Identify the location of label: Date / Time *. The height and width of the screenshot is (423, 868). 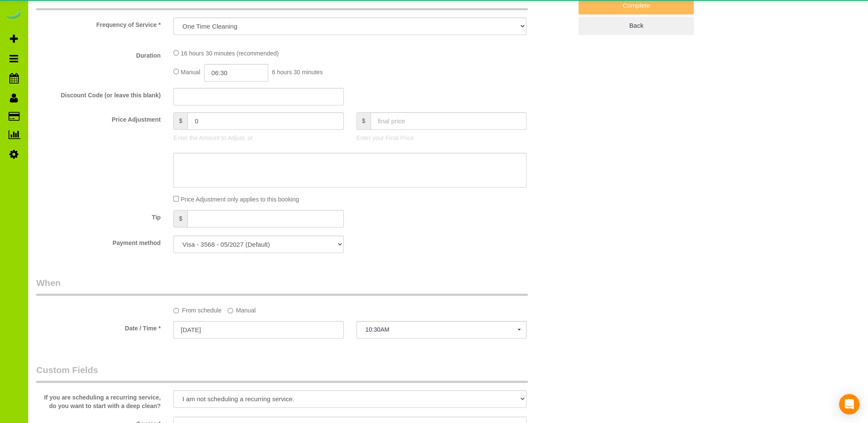
(98, 327).